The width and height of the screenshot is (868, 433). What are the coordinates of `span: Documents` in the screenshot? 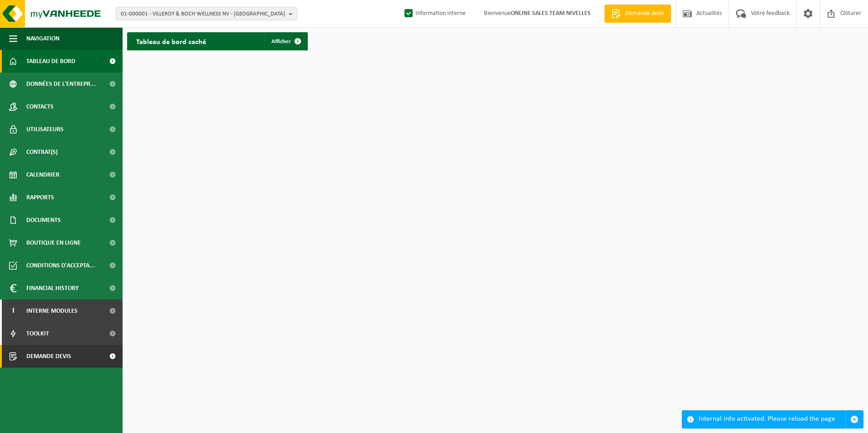 It's located at (44, 220).